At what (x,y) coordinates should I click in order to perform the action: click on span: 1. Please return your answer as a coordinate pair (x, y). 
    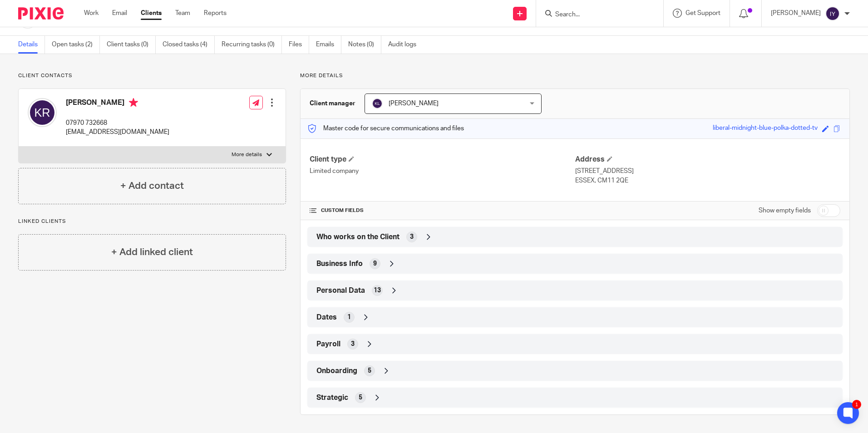
    Looking at the image, I should click on (349, 317).